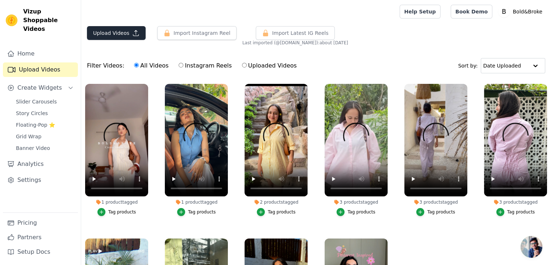 The image size is (551, 265). I want to click on label: All Videos, so click(151, 66).